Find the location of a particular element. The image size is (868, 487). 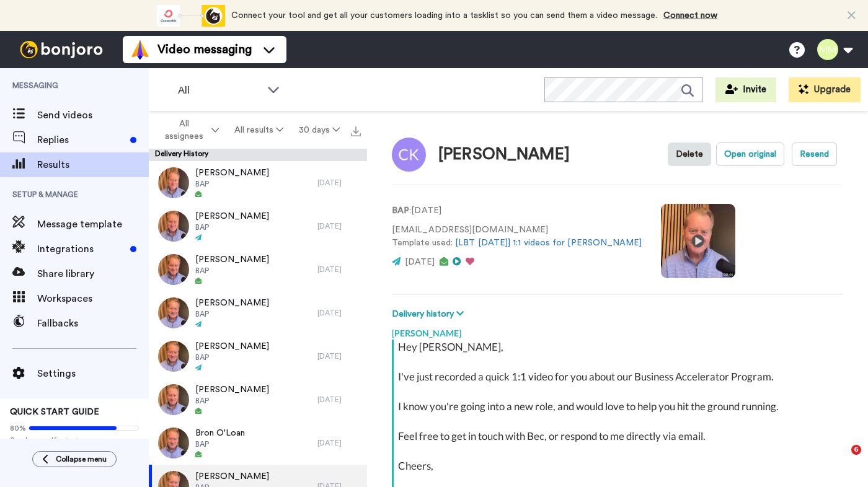

button: Open original is located at coordinates (750, 154).